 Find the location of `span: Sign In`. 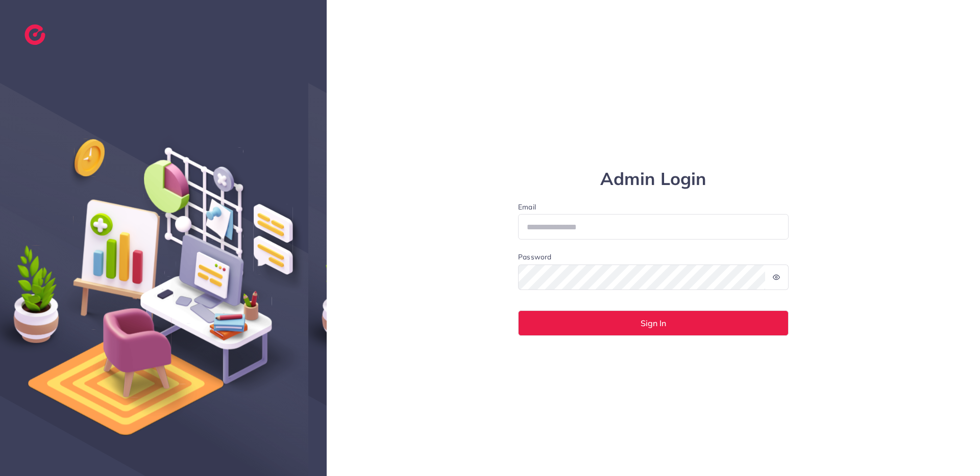

span: Sign In is located at coordinates (653, 323).